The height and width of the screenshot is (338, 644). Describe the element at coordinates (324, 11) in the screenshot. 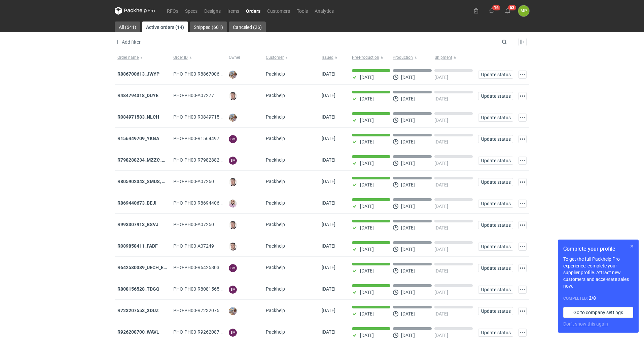

I see `a: Analytics` at that location.